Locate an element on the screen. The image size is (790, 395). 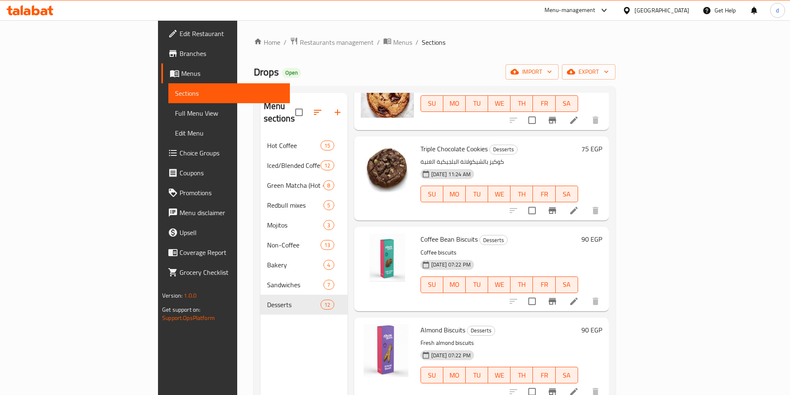
span: Mojitos is located at coordinates (295, 225).